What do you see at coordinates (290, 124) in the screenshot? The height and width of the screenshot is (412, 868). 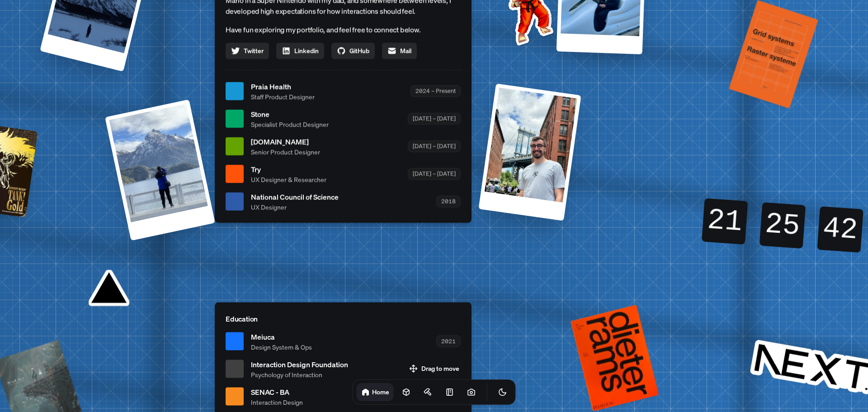 I see `span: Specialist Product Designer` at bounding box center [290, 124].